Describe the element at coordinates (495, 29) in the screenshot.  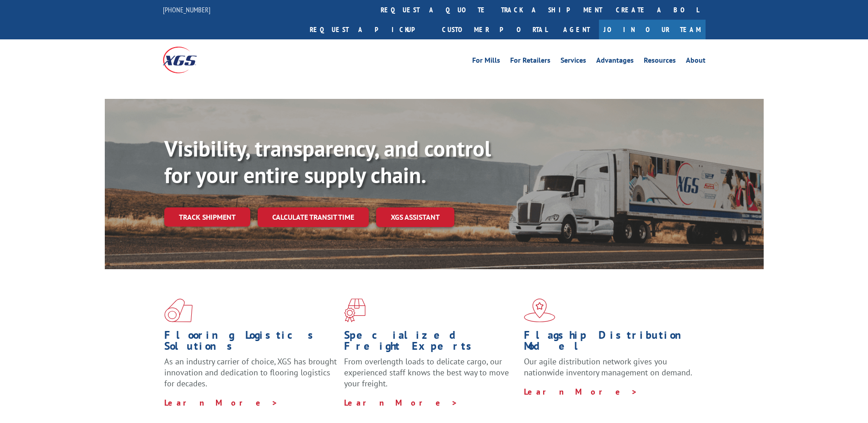
I see `a: Customer Portal` at that location.